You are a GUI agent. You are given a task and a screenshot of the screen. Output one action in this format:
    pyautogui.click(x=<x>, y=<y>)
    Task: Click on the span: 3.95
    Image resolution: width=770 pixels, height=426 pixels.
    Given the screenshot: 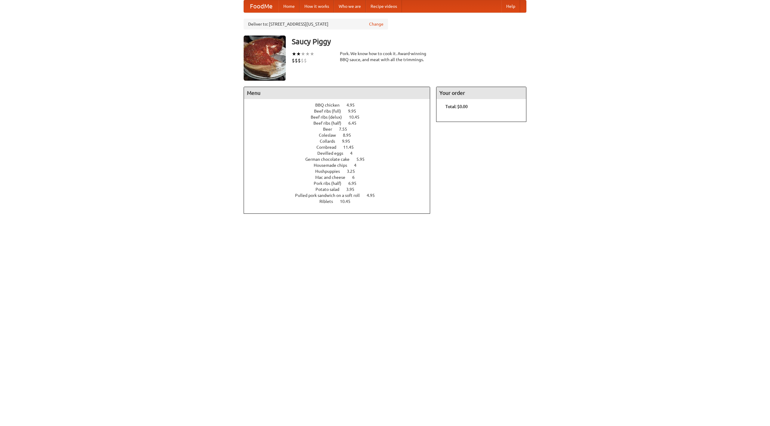 What is the action you would take?
    pyautogui.click(x=353, y=189)
    